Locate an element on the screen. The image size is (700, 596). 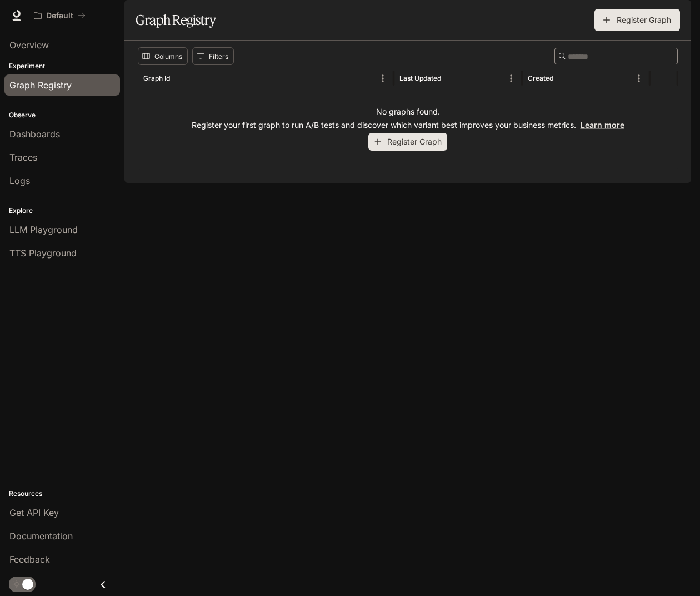
button: All workspaces is located at coordinates (59, 16).